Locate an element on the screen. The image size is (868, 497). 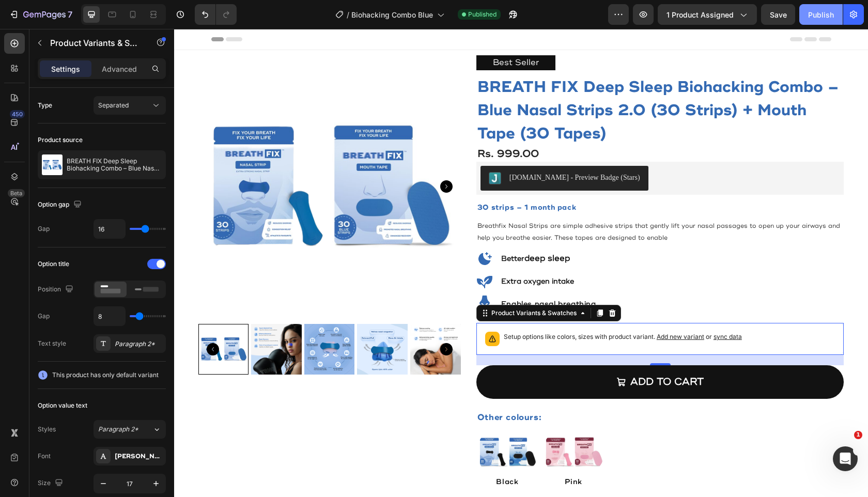
p: Advanced is located at coordinates (119, 69).